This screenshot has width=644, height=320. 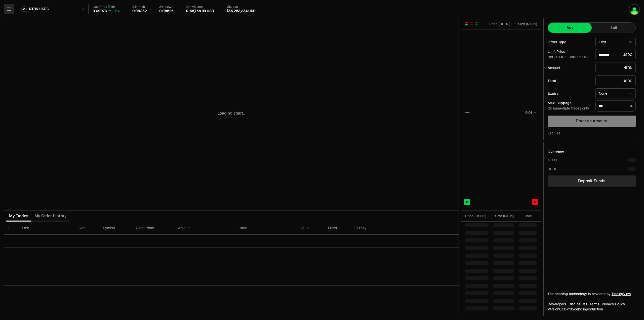 I want to click on div: The charting technology is provided by, so click(x=592, y=294).